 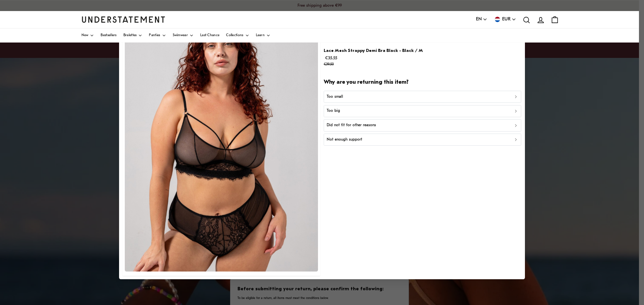 I want to click on strike: €39.50, so click(x=328, y=64).